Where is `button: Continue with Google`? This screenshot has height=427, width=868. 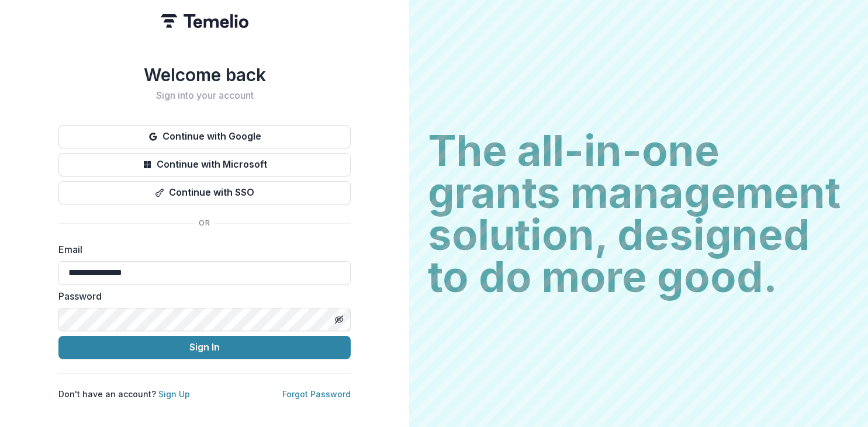 button: Continue with Google is located at coordinates (205, 137).